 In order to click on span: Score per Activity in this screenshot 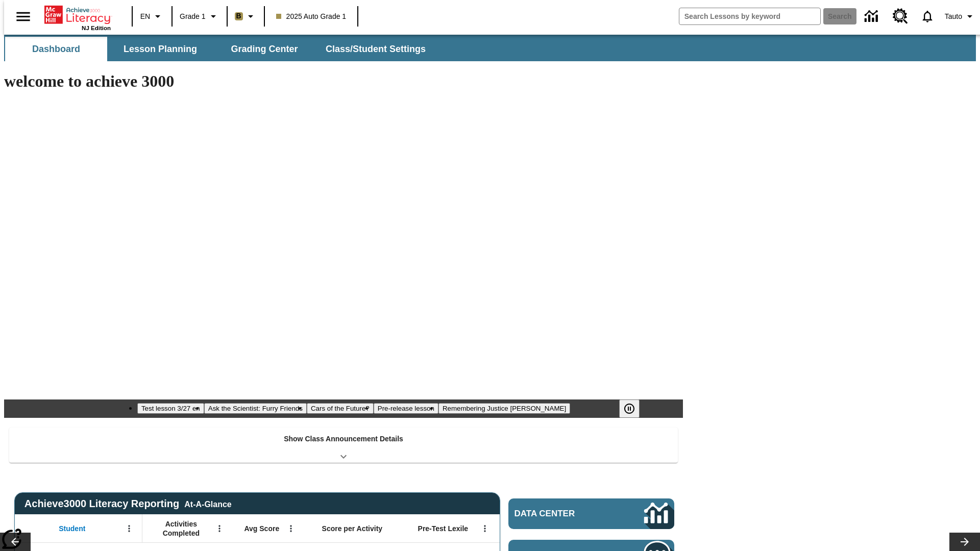, I will do `click(352, 529)`.